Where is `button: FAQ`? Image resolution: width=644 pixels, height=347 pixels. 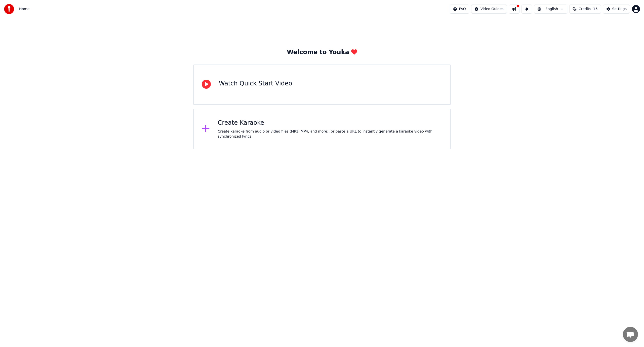 button: FAQ is located at coordinates (459, 9).